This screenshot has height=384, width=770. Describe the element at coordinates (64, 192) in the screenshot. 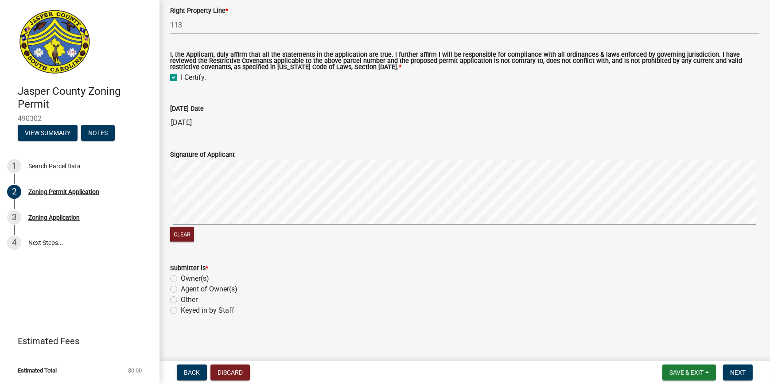

I see `div: Zoning Permit Application` at that location.